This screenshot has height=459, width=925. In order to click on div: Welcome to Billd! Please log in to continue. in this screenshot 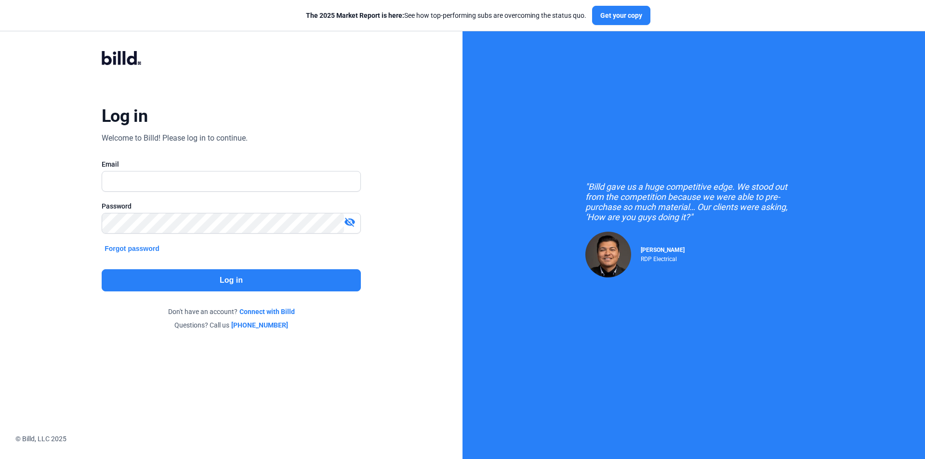, I will do `click(174, 138)`.